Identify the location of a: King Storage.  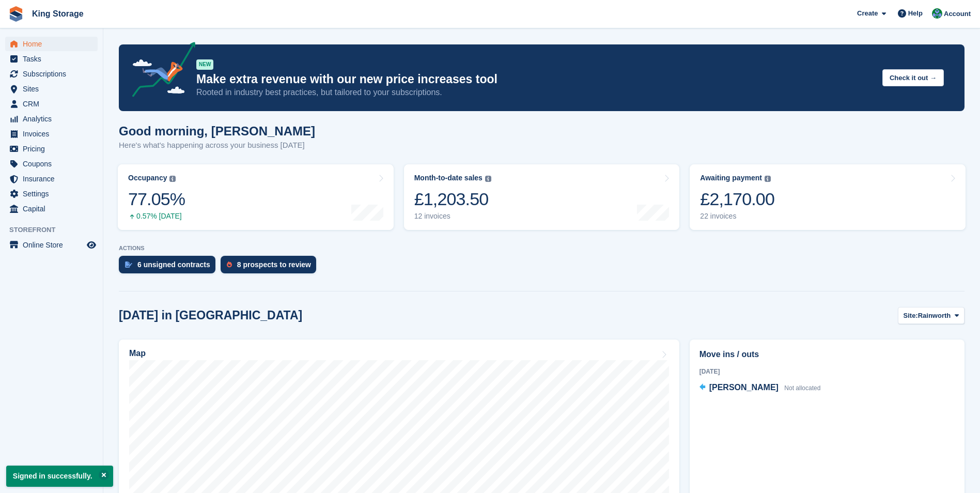
(58, 13).